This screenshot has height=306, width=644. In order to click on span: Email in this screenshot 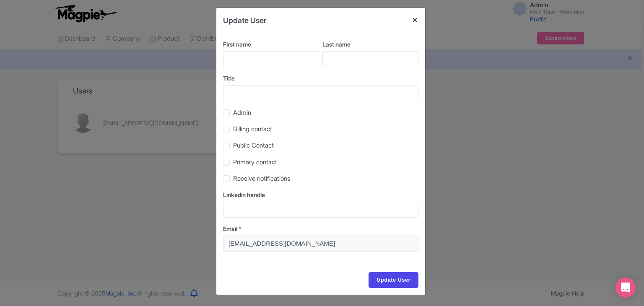, I will do `click(230, 228)`.